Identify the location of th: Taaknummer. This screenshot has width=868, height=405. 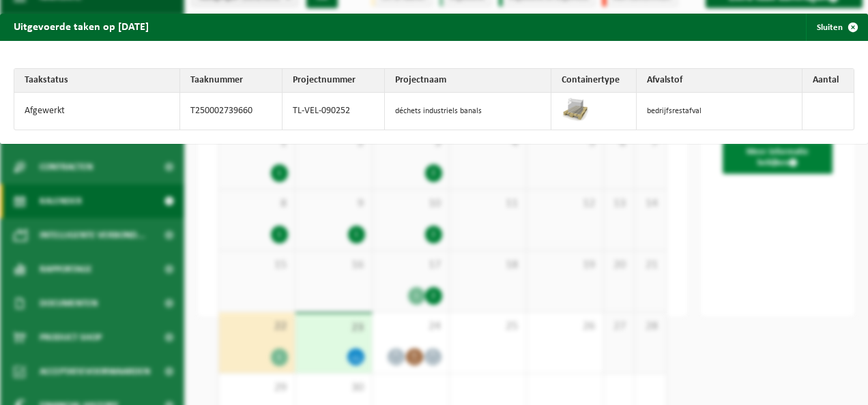
(231, 81).